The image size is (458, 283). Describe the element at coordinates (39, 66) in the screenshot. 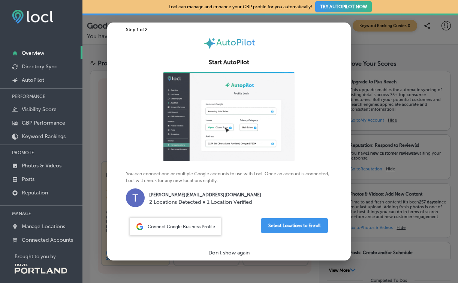

I see `p: Directory Sync` at that location.